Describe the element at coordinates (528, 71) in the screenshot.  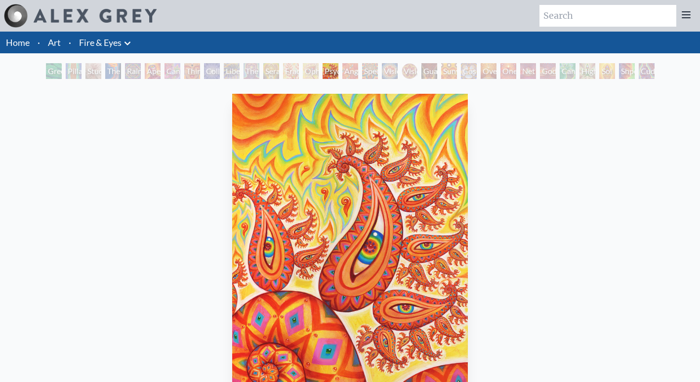
I see `div: Net of Being` at that location.